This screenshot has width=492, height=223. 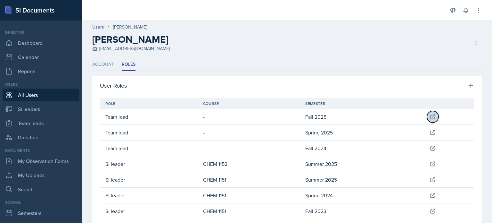 I want to click on th: Role, so click(x=149, y=104).